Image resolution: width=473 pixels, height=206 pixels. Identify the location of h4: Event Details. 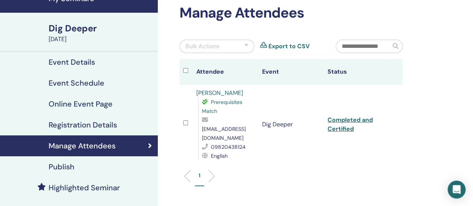
(72, 62).